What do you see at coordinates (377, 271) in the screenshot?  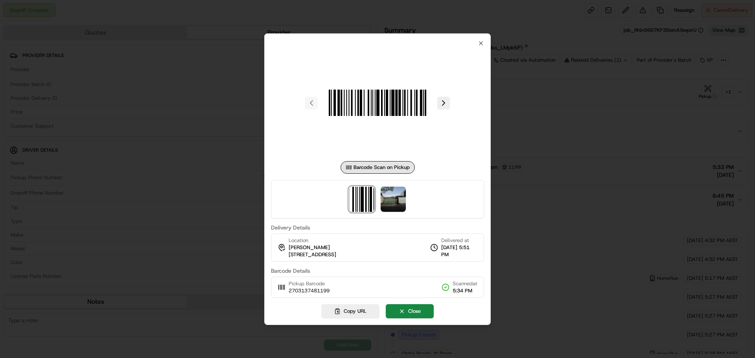 I see `label: Barcode Details` at bounding box center [377, 271].